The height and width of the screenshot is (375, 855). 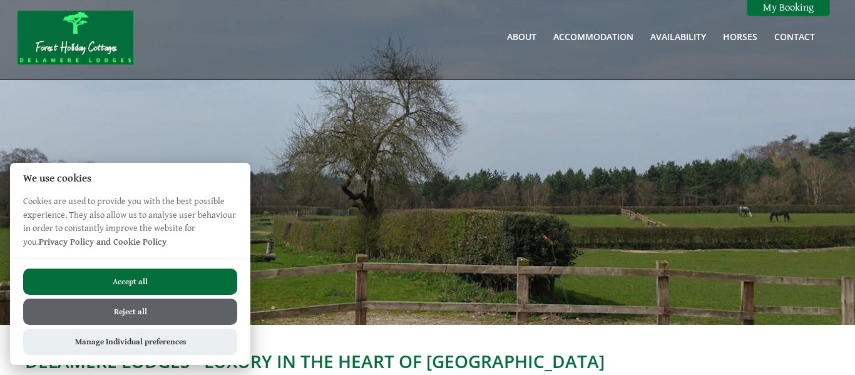 What do you see at coordinates (522, 36) in the screenshot?
I see `a: About` at bounding box center [522, 36].